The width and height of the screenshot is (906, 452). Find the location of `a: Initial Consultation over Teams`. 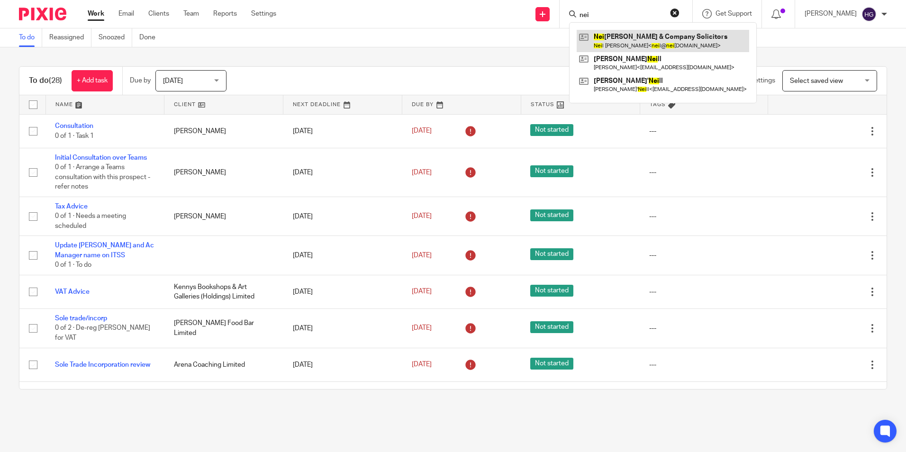

a: Initial Consultation over Teams is located at coordinates (101, 158).